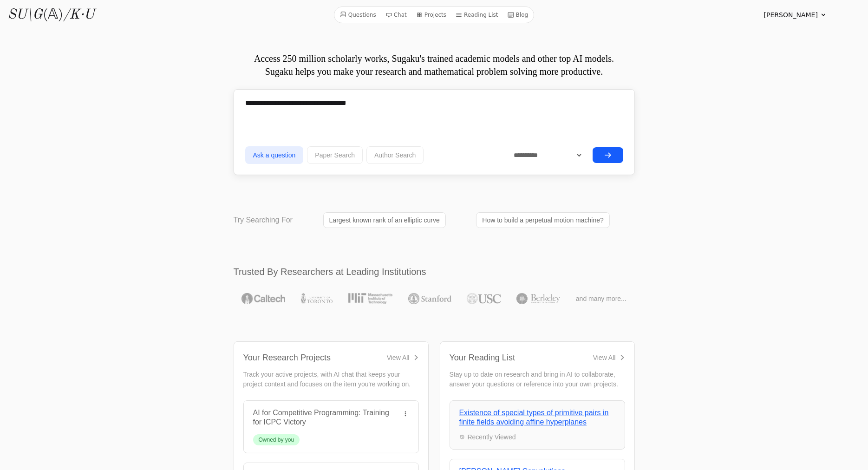  What do you see at coordinates (263, 298) in the screenshot?
I see `img: Caltech` at bounding box center [263, 298].